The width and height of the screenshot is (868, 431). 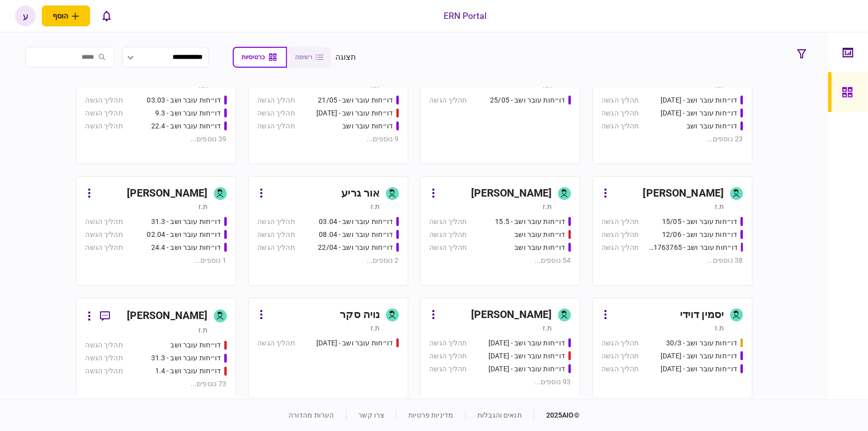 What do you see at coordinates (527, 369) in the screenshot?
I see `div: דו״חות עובר ושב - 19.3.25` at bounding box center [527, 369].